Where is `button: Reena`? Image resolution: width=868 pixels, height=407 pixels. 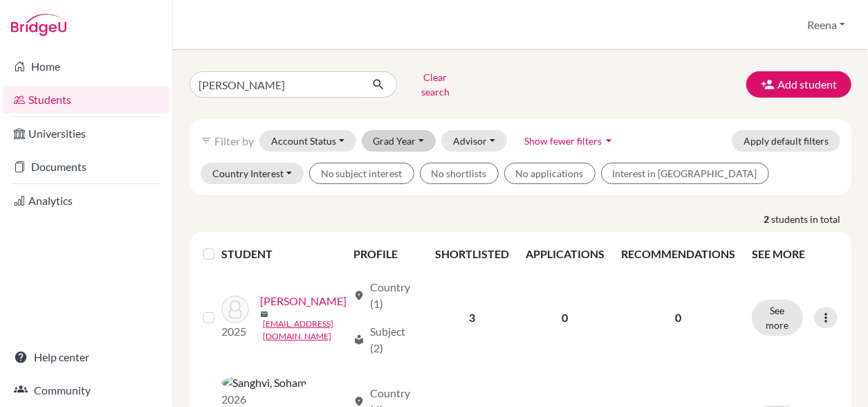
button: Reena is located at coordinates (826, 25).